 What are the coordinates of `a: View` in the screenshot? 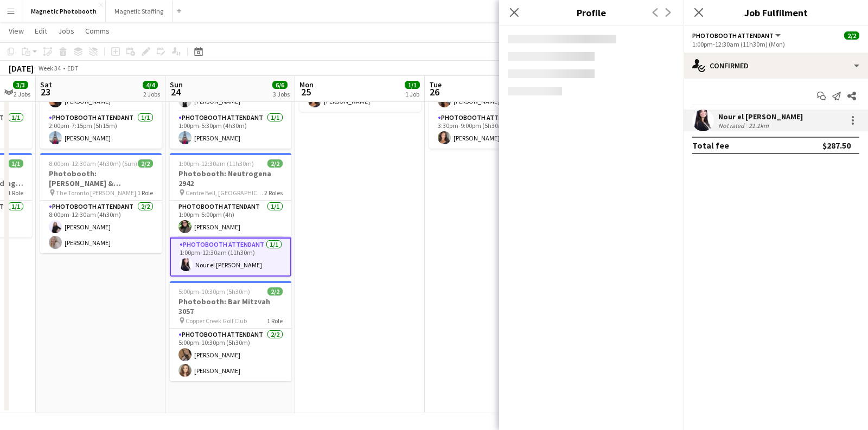 It's located at (16, 31).